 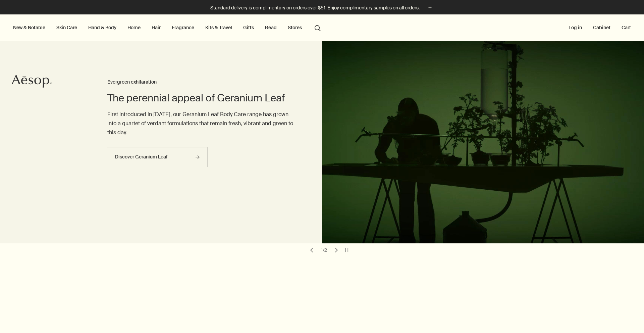 What do you see at coordinates (29, 27) in the screenshot?
I see `button: New & Notable` at bounding box center [29, 27].